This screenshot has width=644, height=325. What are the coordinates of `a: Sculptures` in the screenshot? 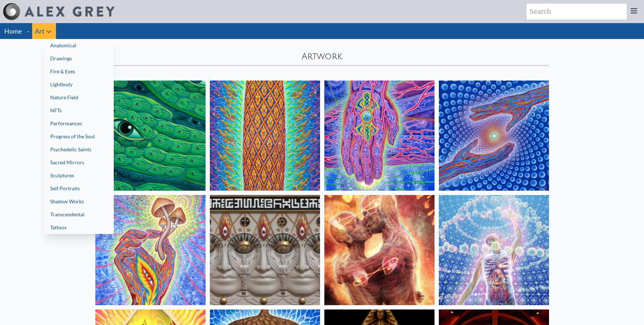 It's located at (79, 176).